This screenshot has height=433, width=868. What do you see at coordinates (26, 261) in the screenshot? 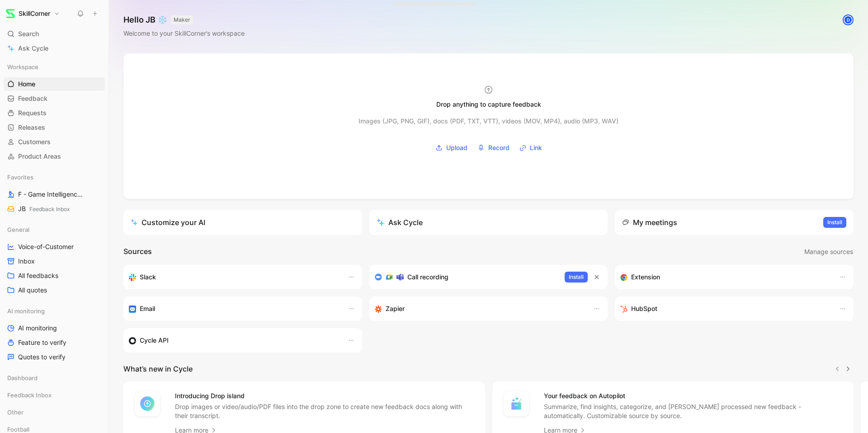
I see `span: Inbox` at bounding box center [26, 261].